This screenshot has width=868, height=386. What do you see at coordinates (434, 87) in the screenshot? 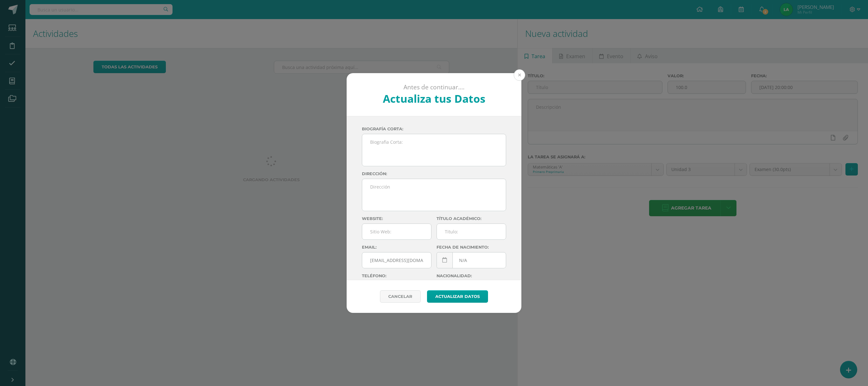
I see `p: Antes de continuar....` at bounding box center [434, 87].